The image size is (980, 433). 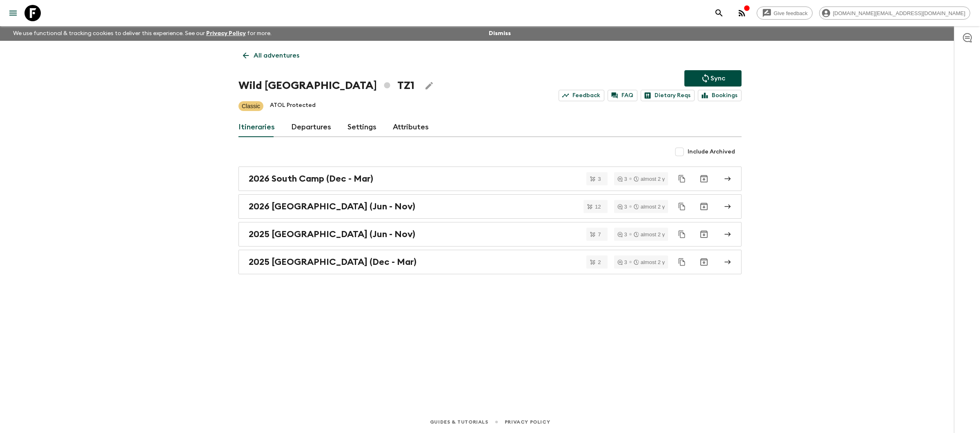 What do you see at coordinates (311, 179) in the screenshot?
I see `h2: 2026 South Camp (Dec - Mar)` at bounding box center [311, 179].